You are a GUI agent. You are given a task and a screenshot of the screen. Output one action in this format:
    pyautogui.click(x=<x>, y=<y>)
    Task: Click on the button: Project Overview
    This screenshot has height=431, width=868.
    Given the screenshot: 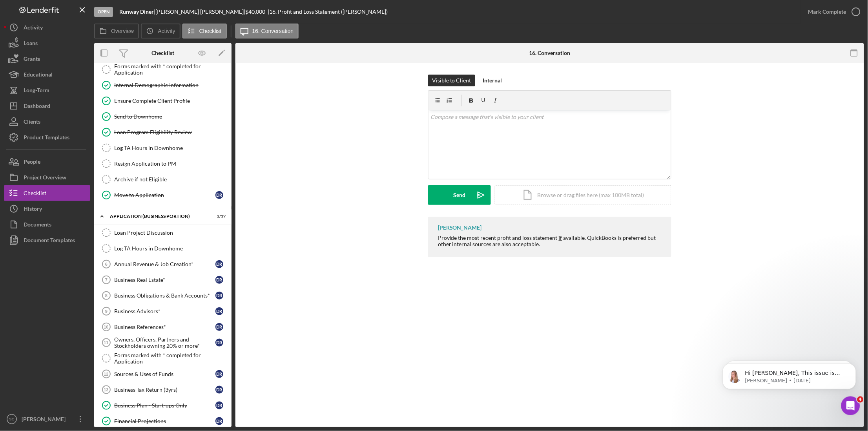 What is the action you would take?
    pyautogui.click(x=47, y=177)
    